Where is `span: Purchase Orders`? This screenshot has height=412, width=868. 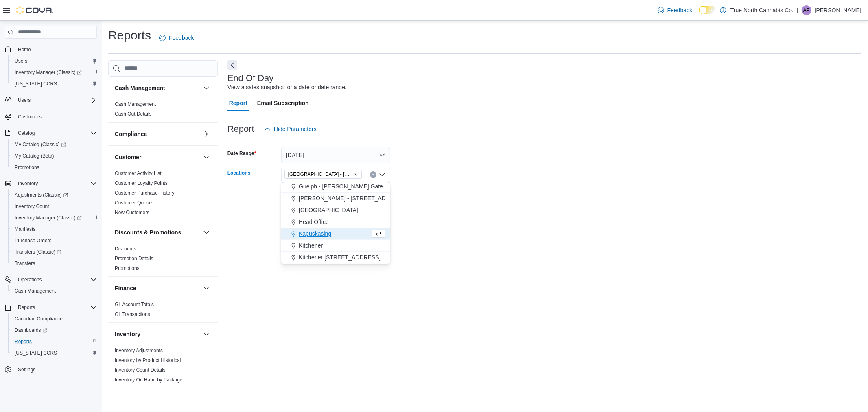 span: Purchase Orders is located at coordinates (54, 241).